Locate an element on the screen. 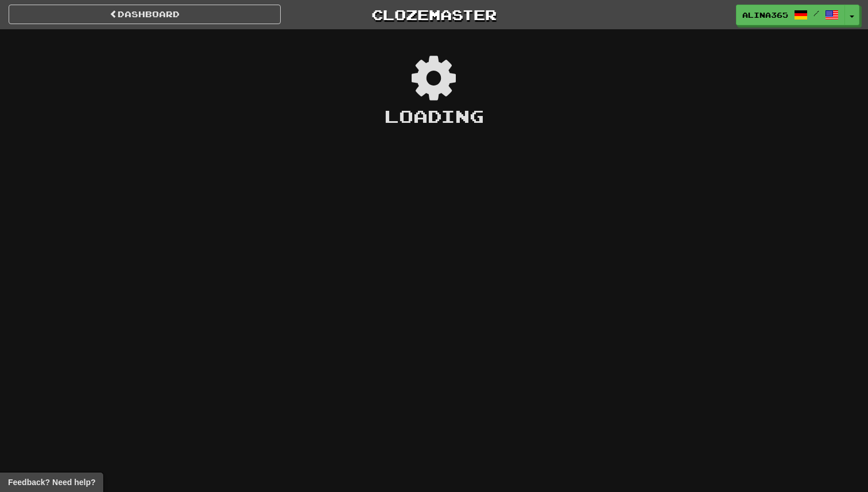 This screenshot has height=492, width=868. span: Alina365 is located at coordinates (765, 15).